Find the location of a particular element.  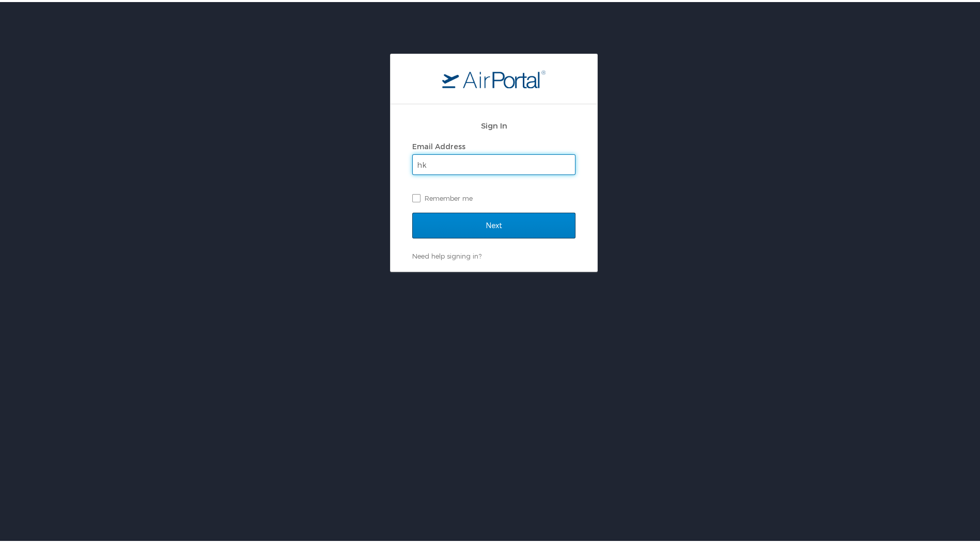

a: Need help signing in? is located at coordinates (447, 254).